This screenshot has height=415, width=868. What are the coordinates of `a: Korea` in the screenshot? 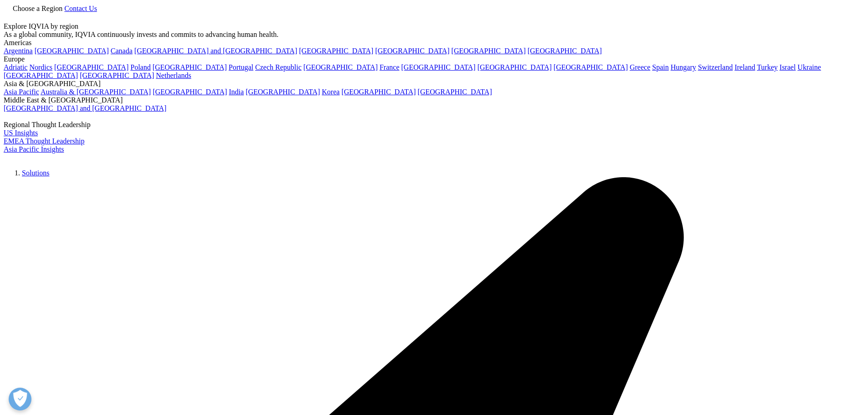 It's located at (330, 92).